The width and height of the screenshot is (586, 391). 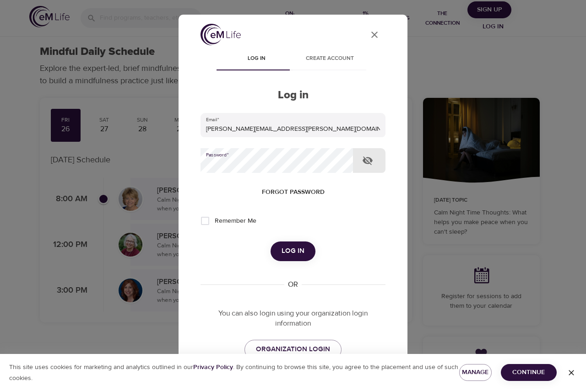 What do you see at coordinates (293, 350) in the screenshot?
I see `span: ORGANIZATION LOGIN` at bounding box center [293, 350].